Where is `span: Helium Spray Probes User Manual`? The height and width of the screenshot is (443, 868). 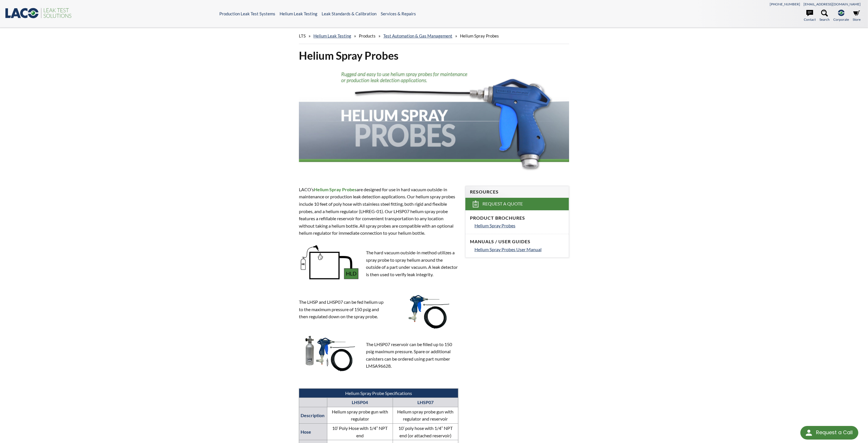 span: Helium Spray Probes User Manual is located at coordinates (508, 249).